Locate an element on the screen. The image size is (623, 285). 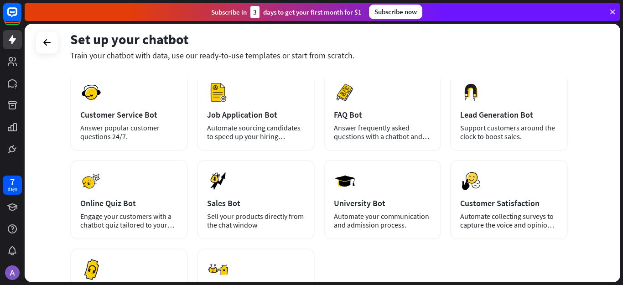
a: 7 days is located at coordinates (12, 185).